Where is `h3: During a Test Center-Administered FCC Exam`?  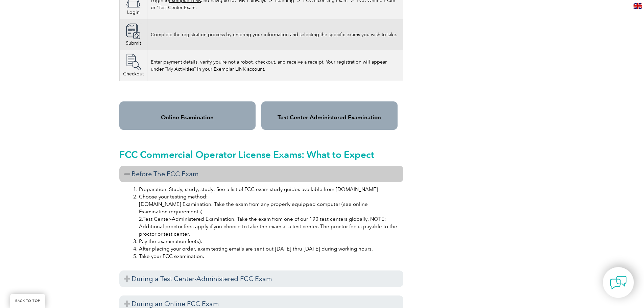
h3: During a Test Center-Administered FCC Exam is located at coordinates (261, 279).